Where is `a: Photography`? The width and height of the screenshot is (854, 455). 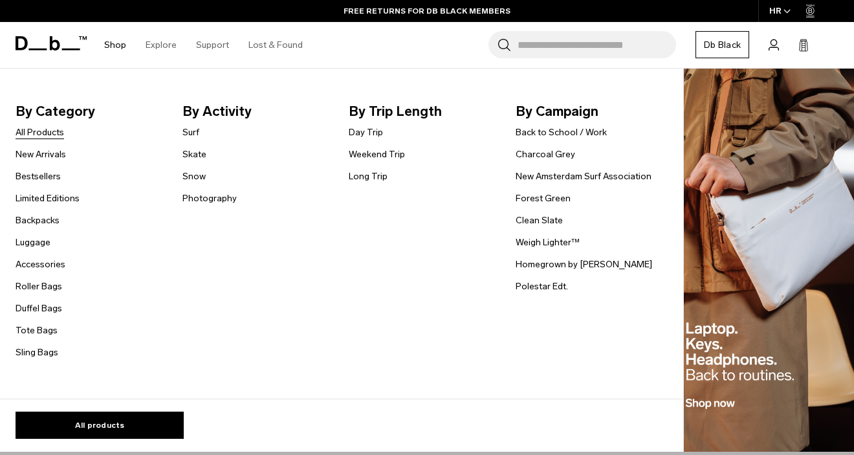 a: Photography is located at coordinates (210, 198).